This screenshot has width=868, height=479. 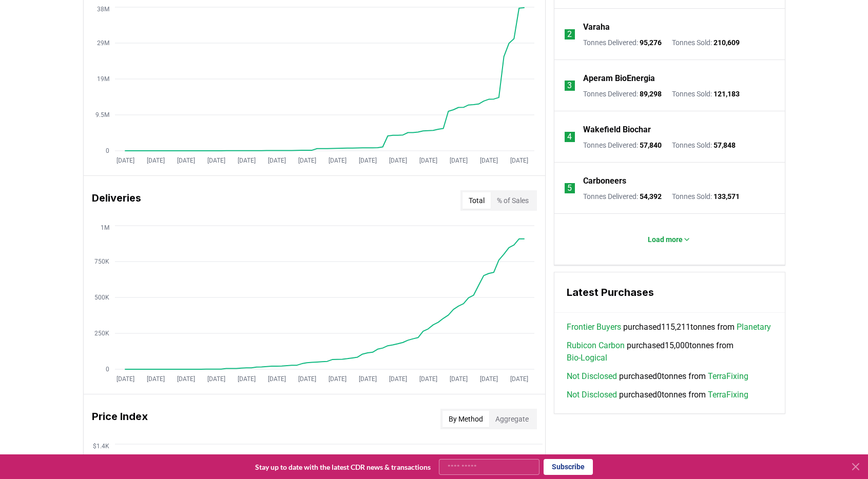 I want to click on span: 133,571, so click(x=726, y=196).